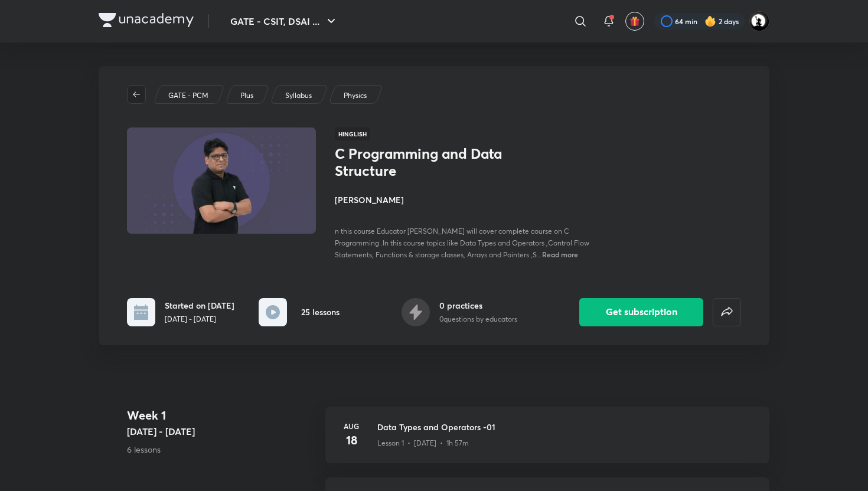  Describe the element at coordinates (431, 163) in the screenshot. I see `h1: C Programming and Data Structure` at that location.